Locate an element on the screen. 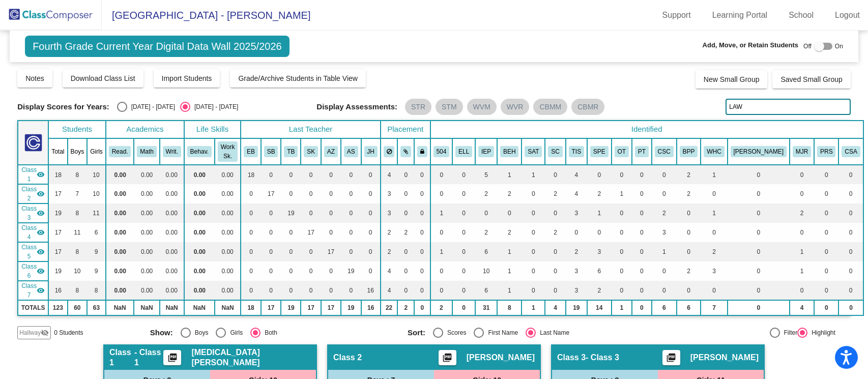 Image resolution: width=868 pixels, height=379 pixels. input: Search... is located at coordinates (788, 107).